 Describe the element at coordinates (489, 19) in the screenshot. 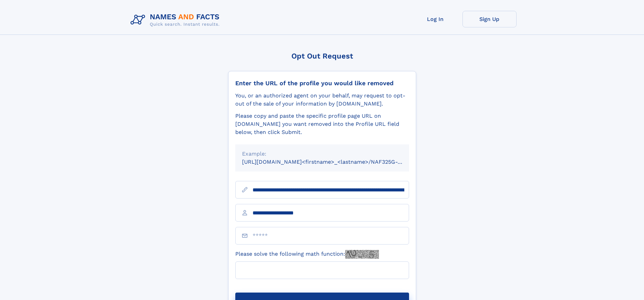

I see `a: Sign Up` at that location.